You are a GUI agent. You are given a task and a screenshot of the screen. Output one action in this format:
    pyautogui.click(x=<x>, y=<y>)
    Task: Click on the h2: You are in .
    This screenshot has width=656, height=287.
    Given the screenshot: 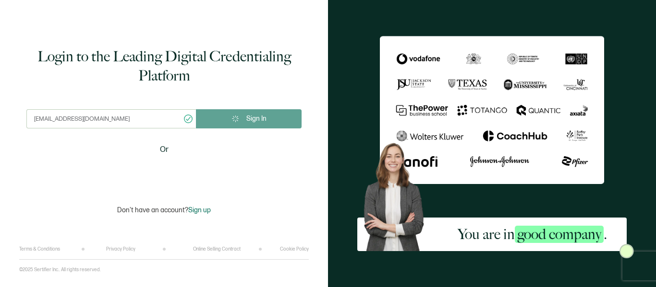 What is the action you would take?
    pyautogui.click(x=532, y=235)
    